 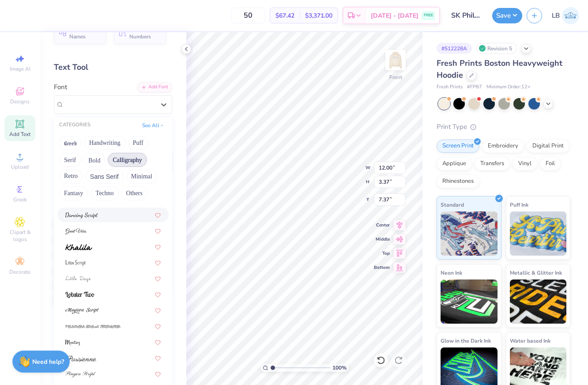 I want to click on div: Text Tool, so click(x=113, y=67).